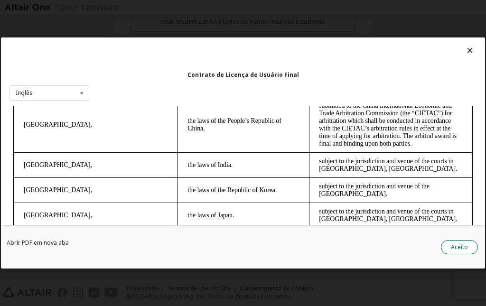  I want to click on td: the laws of Switzerland., so click(234, 165).